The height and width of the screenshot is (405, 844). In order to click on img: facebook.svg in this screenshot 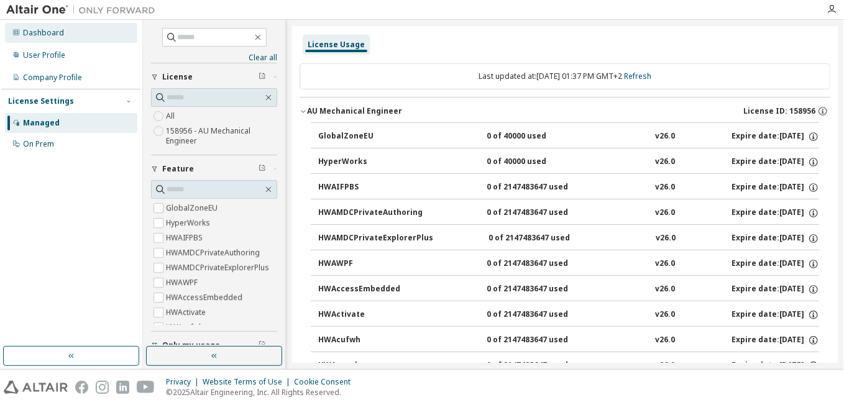, I will do `click(81, 387)`.